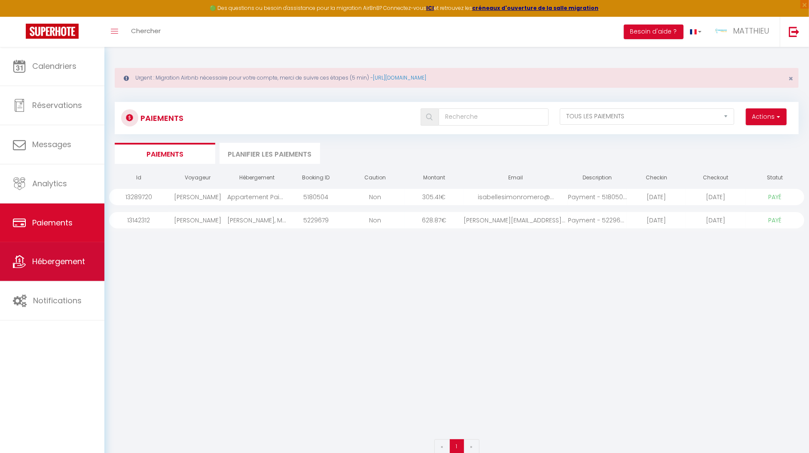 This screenshot has width=809, height=453. I want to click on th: Hébergement, so click(257, 178).